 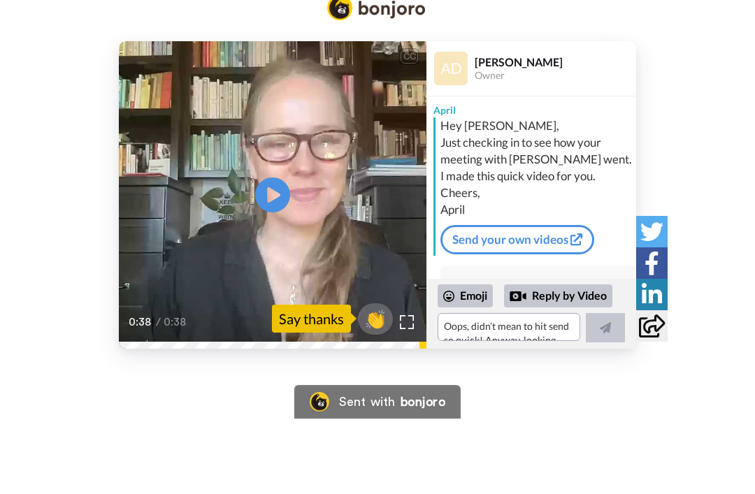 I want to click on a: Send your own videos, so click(x=517, y=240).